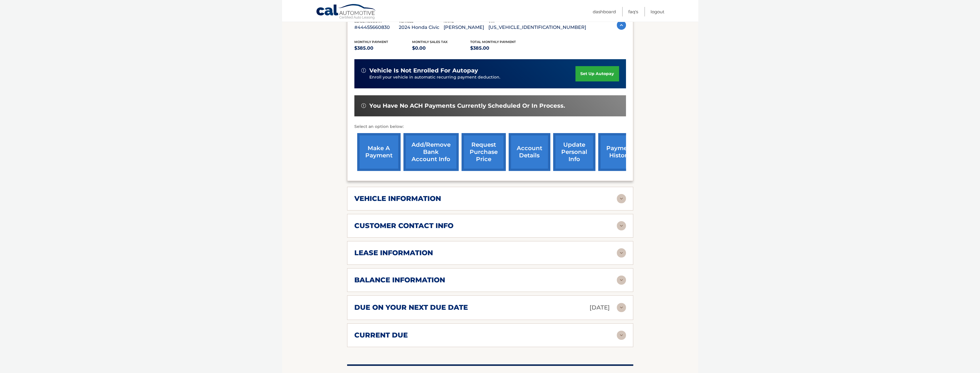  Describe the element at coordinates (597, 74) in the screenshot. I see `a: set up autopay` at that location.